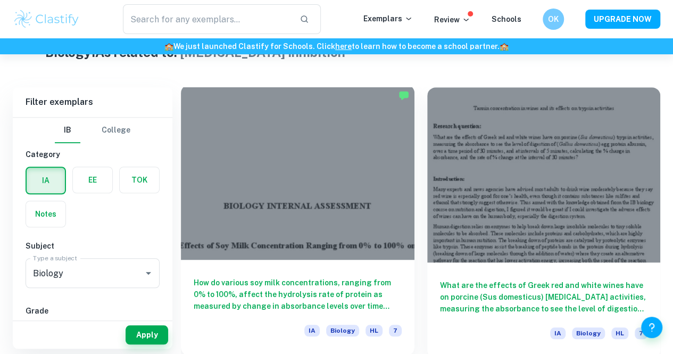 Image resolution: width=673 pixels, height=354 pixels. Describe the element at coordinates (46, 180) in the screenshot. I see `button: IA` at that location.